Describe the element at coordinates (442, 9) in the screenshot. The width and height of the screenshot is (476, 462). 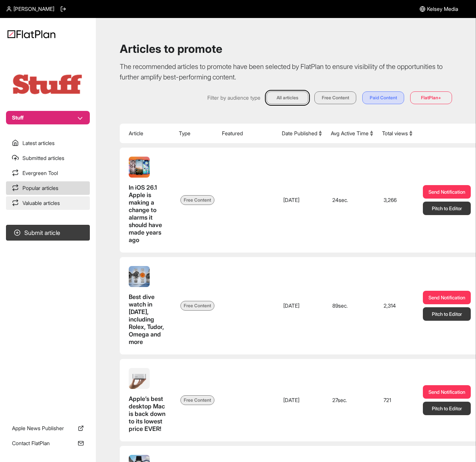
I see `span: Kelsey Media` at that location.